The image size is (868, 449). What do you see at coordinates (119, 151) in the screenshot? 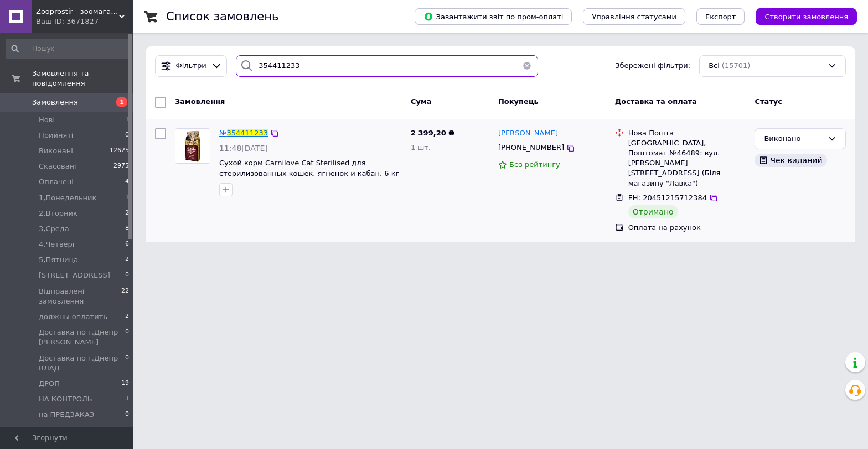
I see `span: 12625` at bounding box center [119, 151].